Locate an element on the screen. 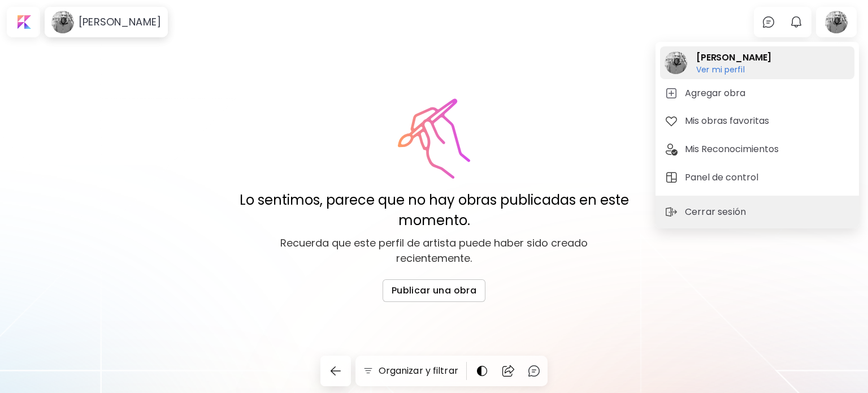  h6: Ver mi perfil is located at coordinates (733, 69).